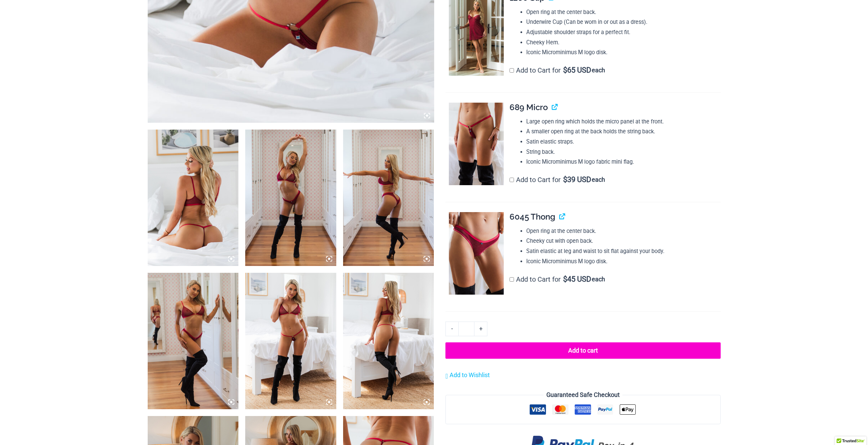 The height and width of the screenshot is (445, 868). I want to click on span: 689 Micro, so click(529, 107).